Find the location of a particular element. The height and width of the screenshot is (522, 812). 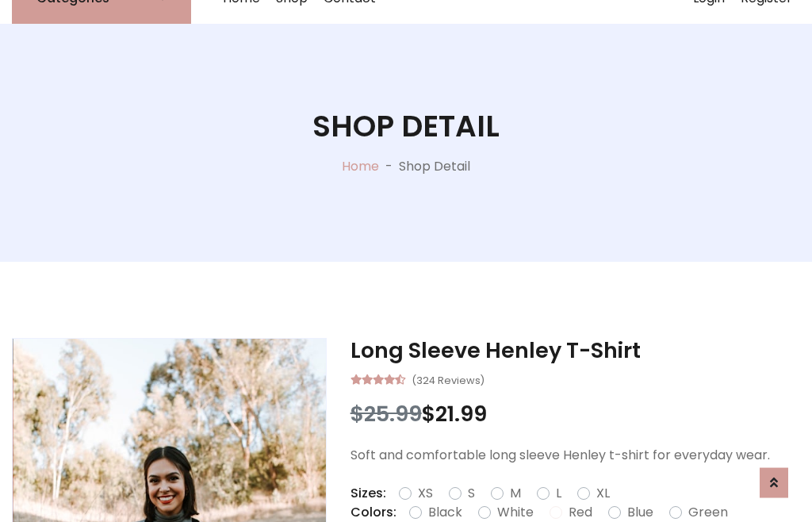

label: Red is located at coordinates (581, 513).